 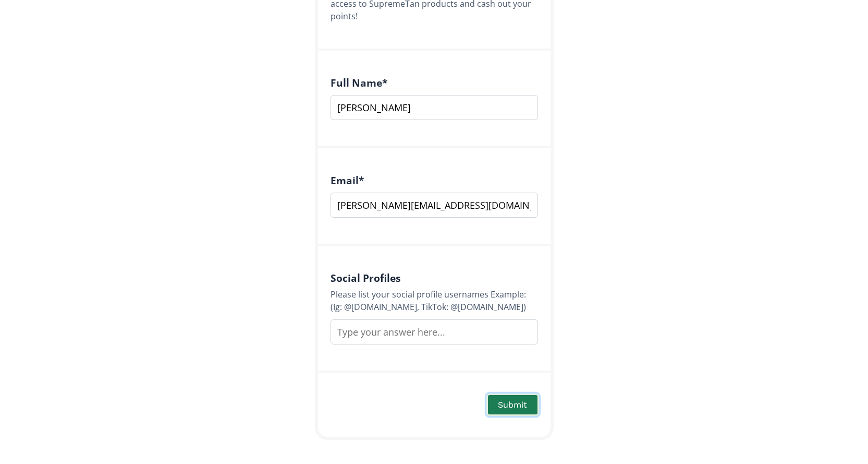 I want to click on button: Submit, so click(x=512, y=404).